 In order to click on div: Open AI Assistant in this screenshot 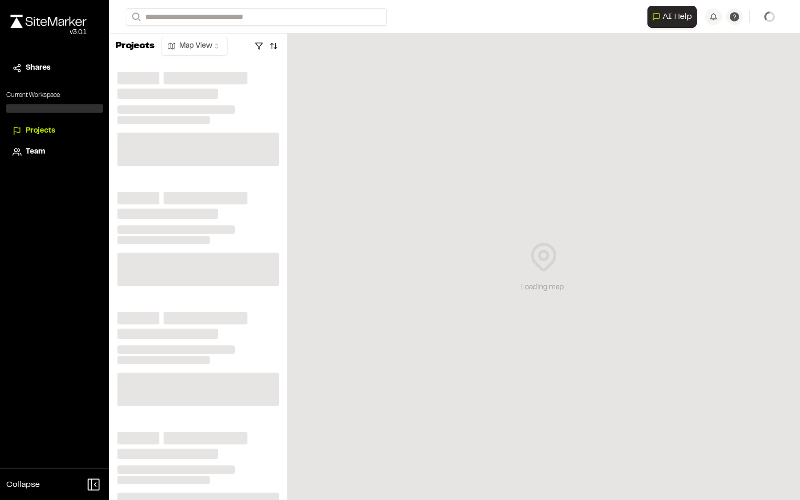, I will do `click(674, 17)`.